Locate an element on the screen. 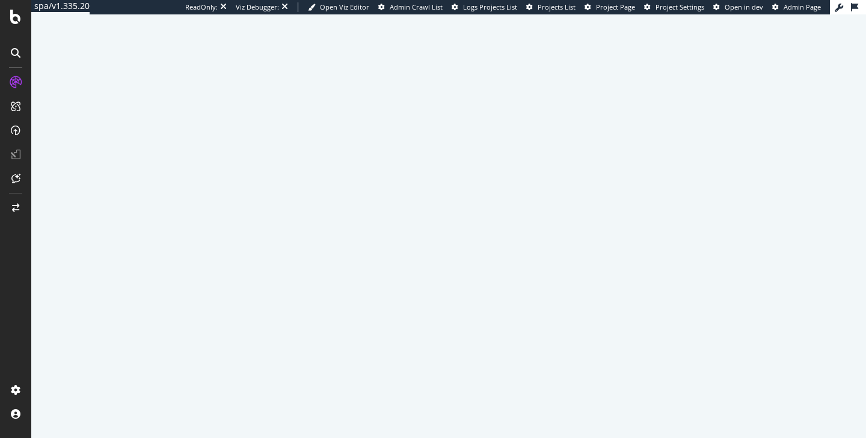 The height and width of the screenshot is (438, 866). a: Open Viz Editor is located at coordinates (339, 7).